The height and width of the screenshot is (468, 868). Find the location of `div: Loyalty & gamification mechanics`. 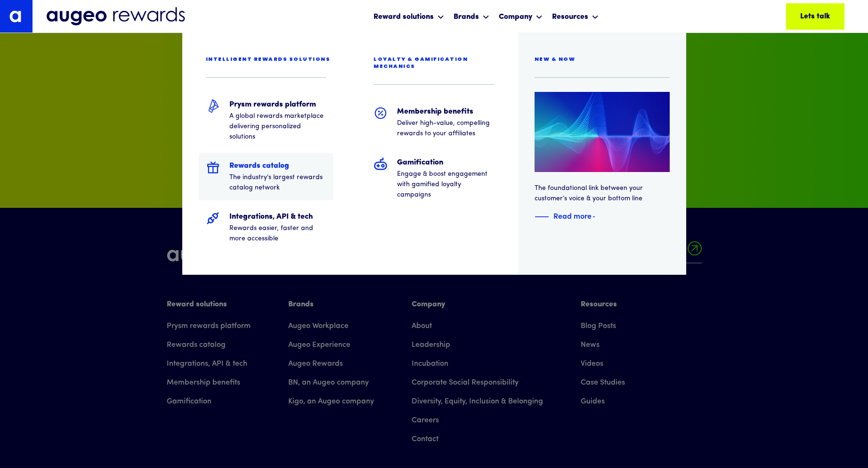

div: Loyalty & gamification mechanics is located at coordinates (437, 63).